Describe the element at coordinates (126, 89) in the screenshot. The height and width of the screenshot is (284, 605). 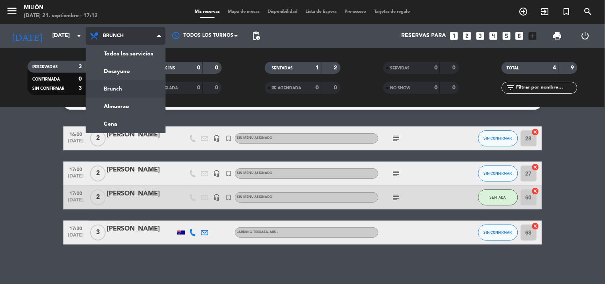
I see `a: Brunch` at that location.